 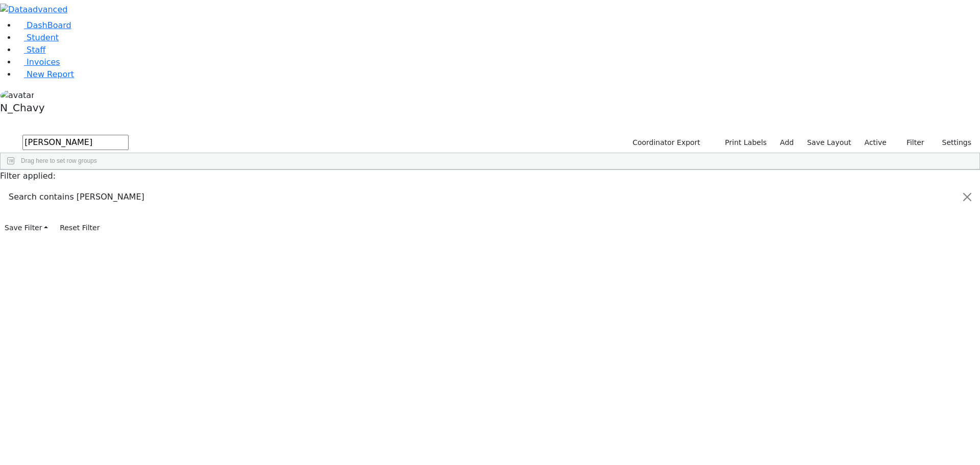 I want to click on span: Student, so click(x=42, y=37).